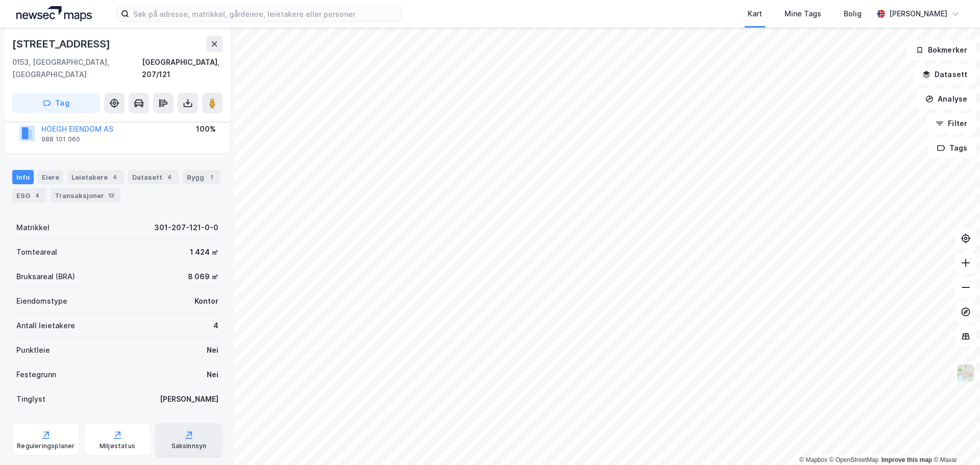 This screenshot has height=465, width=980. I want to click on a: Mapbox, so click(813, 460).